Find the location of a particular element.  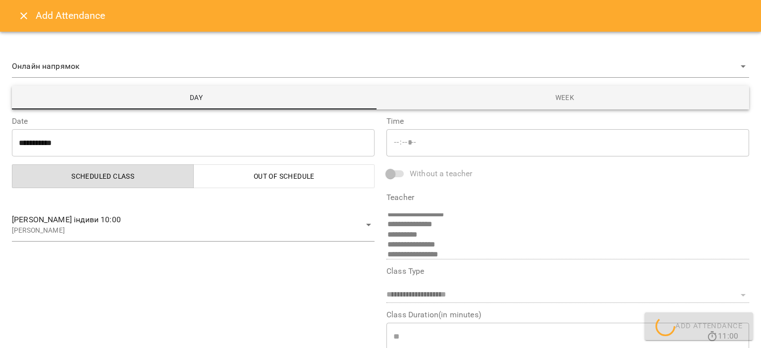

button: Close is located at coordinates (24, 16).